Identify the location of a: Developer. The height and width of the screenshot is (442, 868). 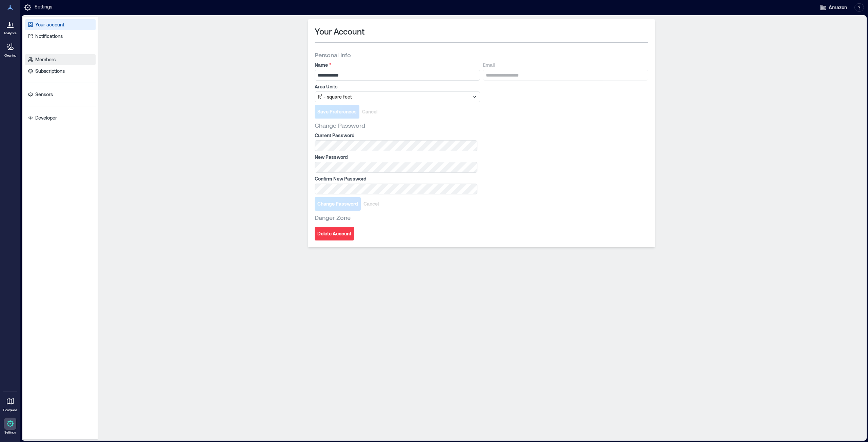
(61, 118).